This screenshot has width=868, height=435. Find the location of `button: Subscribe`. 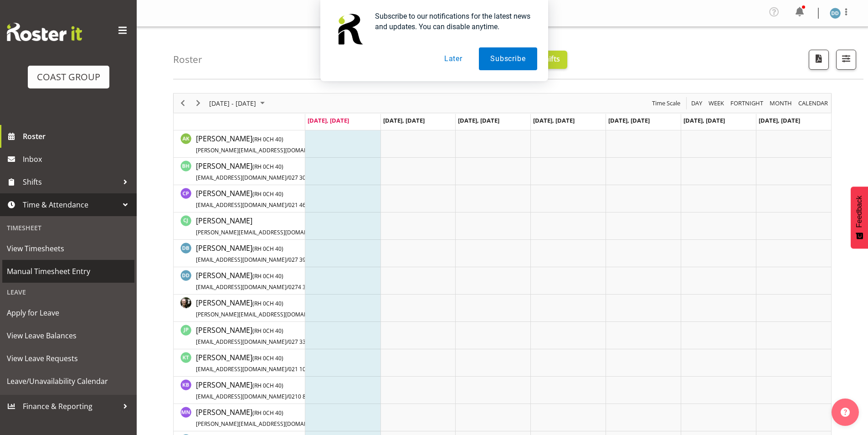

button: Subscribe is located at coordinates (508, 59).